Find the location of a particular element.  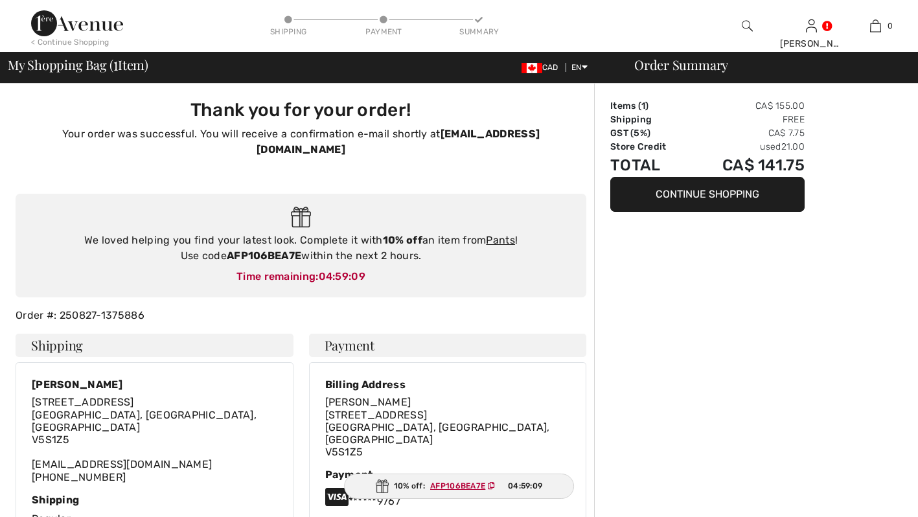

button: Continue Shopping is located at coordinates (708, 194).